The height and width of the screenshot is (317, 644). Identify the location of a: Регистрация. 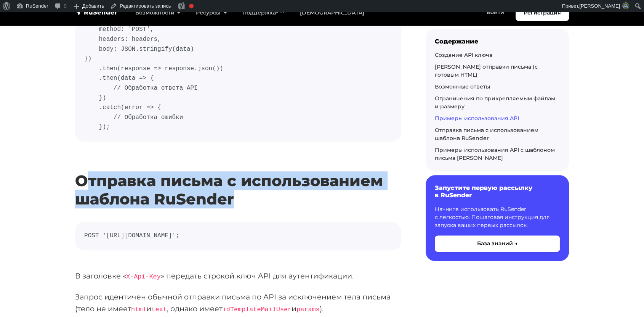
(543, 13).